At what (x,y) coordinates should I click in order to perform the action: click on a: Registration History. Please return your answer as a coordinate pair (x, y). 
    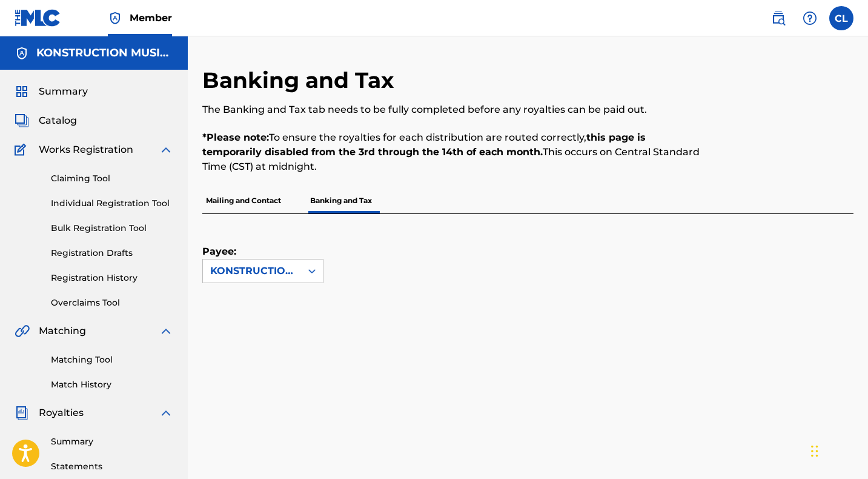
    Looking at the image, I should click on (112, 278).